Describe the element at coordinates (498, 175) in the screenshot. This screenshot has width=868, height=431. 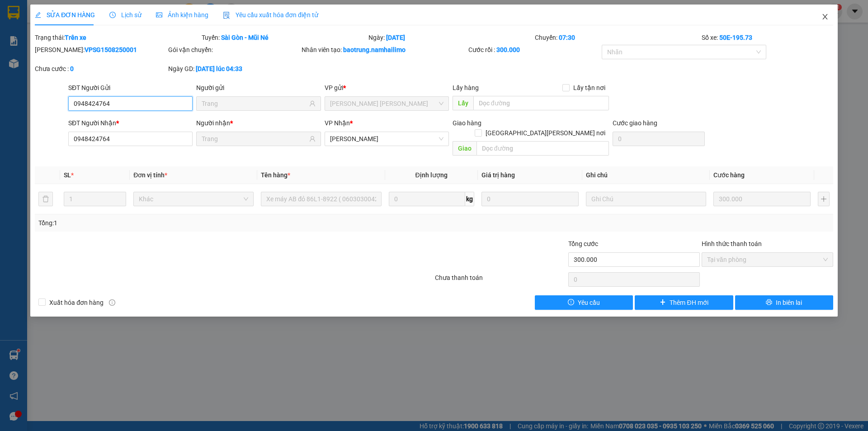
I see `span: Giá trị hàng` at that location.